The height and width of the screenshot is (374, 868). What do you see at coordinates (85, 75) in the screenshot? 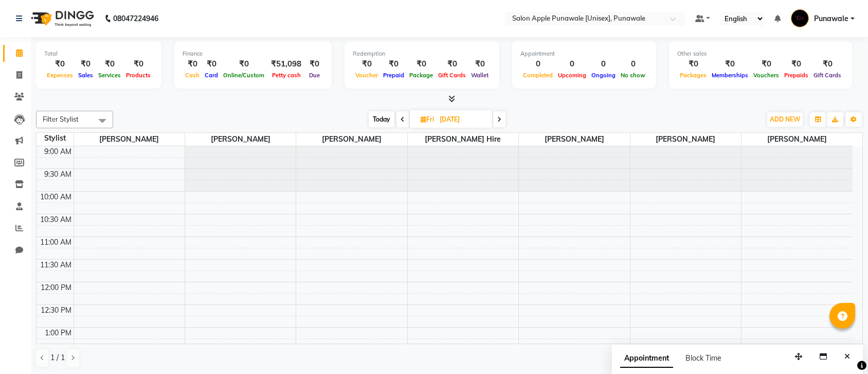
I see `span: Sales` at bounding box center [85, 75].